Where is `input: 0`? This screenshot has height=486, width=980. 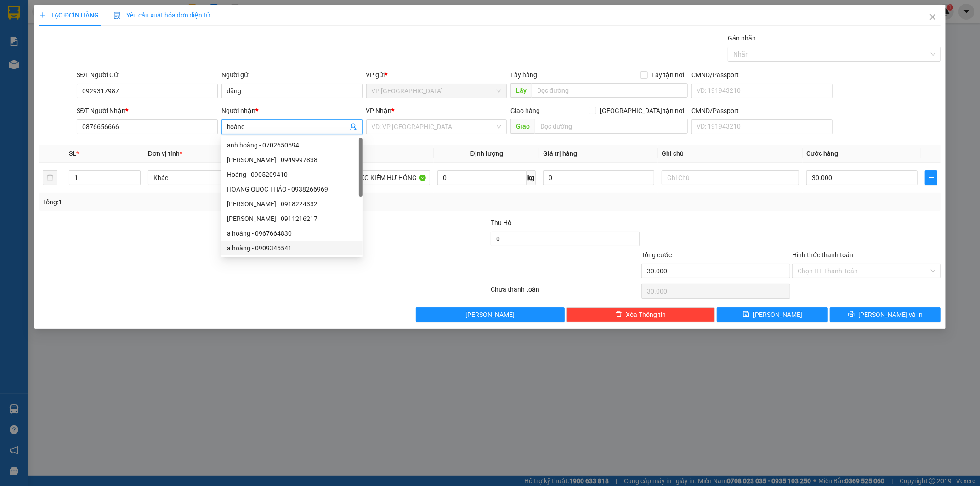 input: 0 is located at coordinates (598, 178).